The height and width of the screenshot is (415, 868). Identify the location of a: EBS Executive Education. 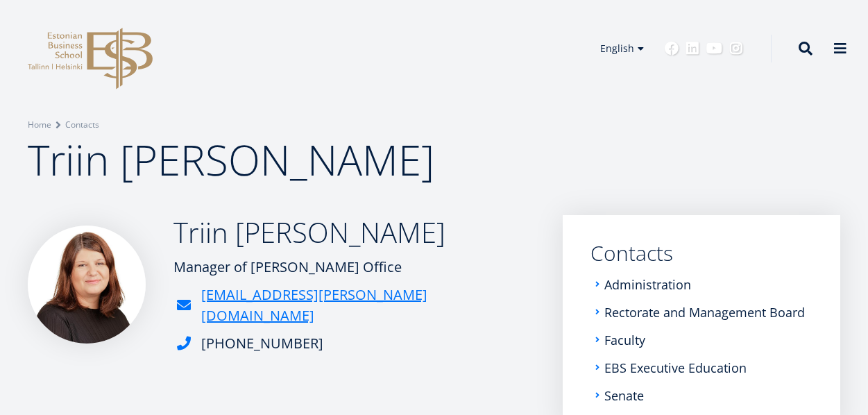
(675, 368).